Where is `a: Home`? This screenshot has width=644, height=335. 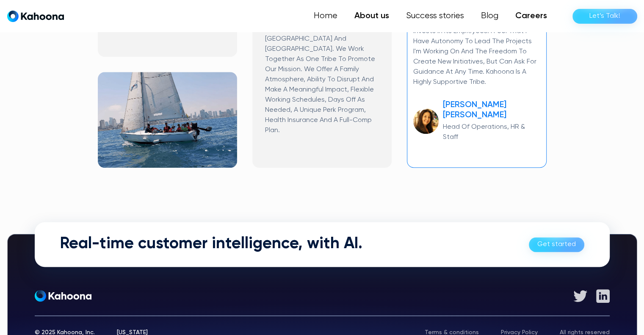
a: Home is located at coordinates (326, 16).